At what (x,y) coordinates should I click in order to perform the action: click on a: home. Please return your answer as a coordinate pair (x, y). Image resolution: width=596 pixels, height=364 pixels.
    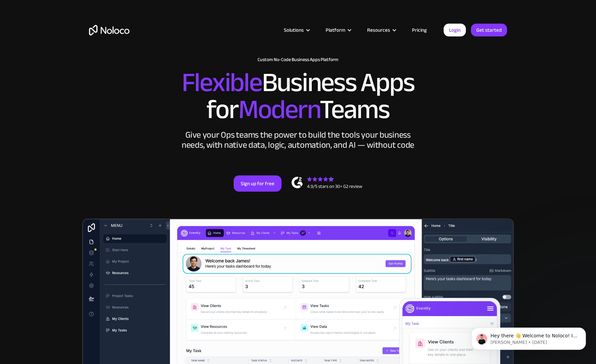
    Looking at the image, I should click on (109, 30).